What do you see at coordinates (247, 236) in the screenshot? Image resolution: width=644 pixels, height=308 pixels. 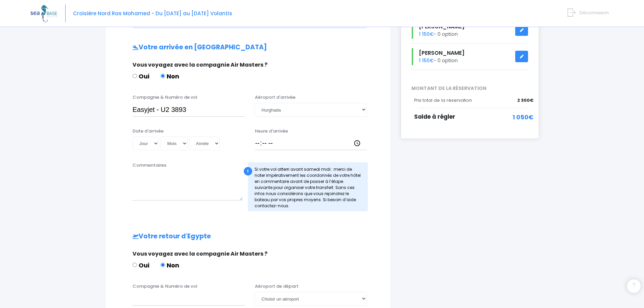 I see `h2: Votre retour d'Egypte` at bounding box center [247, 236].